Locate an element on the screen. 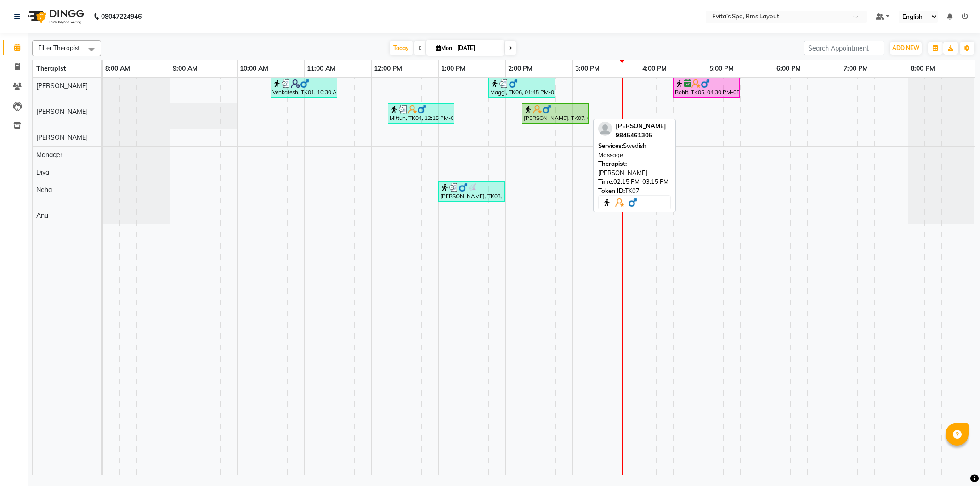 The width and height of the screenshot is (980, 486). a: 11:00 AM is located at coordinates (321, 68).